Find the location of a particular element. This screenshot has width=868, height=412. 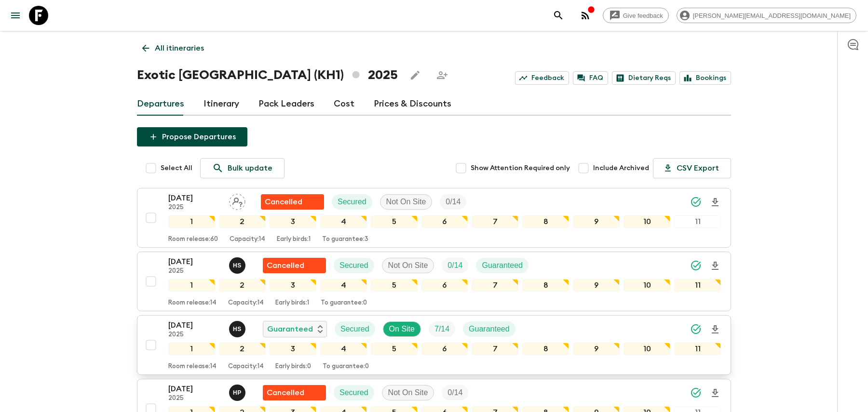

button: HP is located at coordinates (239, 393).